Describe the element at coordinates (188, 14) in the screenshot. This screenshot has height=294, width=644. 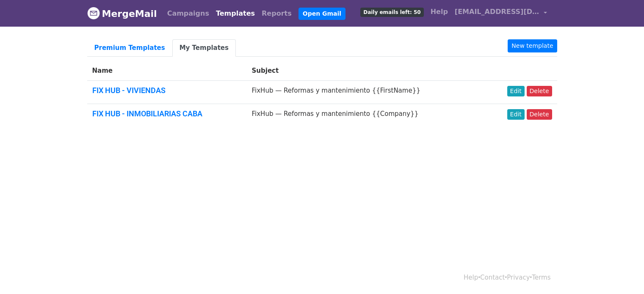
I see `a: Campaigns` at that location.